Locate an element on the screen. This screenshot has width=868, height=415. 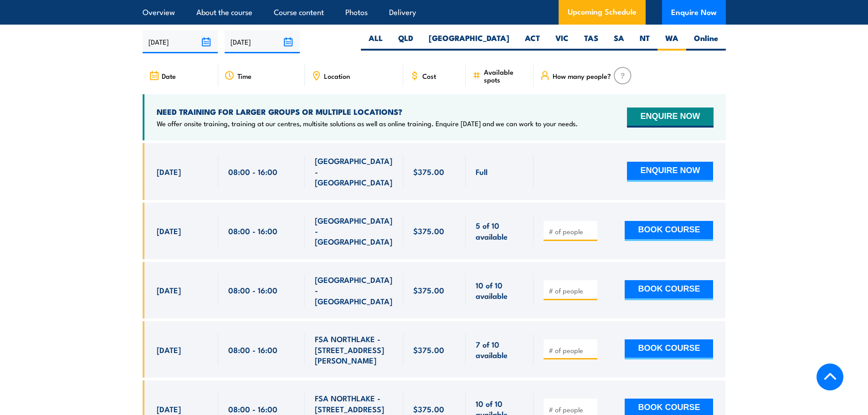
input: From date is located at coordinates (180, 42).